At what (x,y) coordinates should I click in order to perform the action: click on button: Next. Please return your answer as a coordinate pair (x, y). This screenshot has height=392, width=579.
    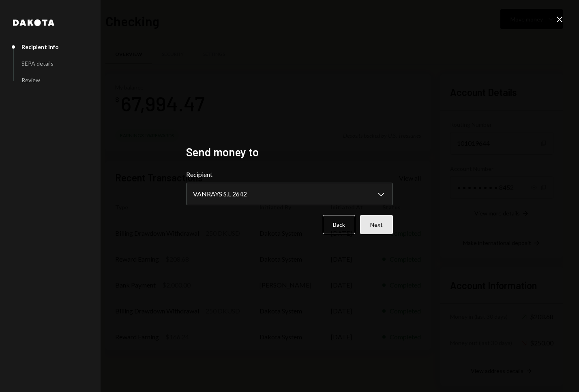
    Looking at the image, I should click on (376, 225).